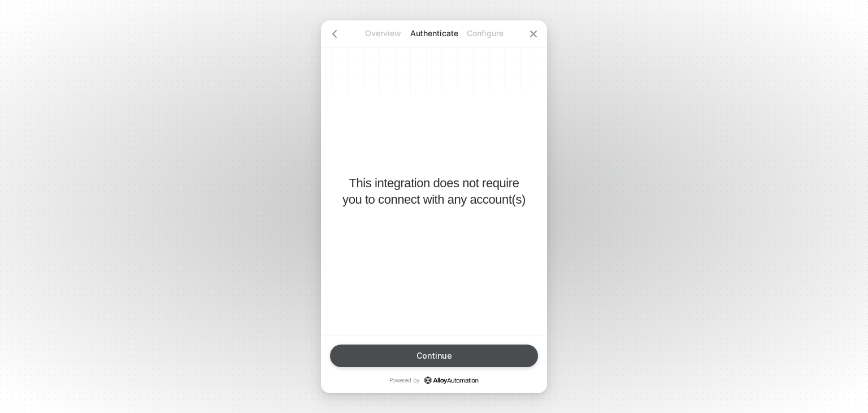 The height and width of the screenshot is (413, 868). What do you see at coordinates (434, 33) in the screenshot?
I see `p: Authenticate` at bounding box center [434, 33].